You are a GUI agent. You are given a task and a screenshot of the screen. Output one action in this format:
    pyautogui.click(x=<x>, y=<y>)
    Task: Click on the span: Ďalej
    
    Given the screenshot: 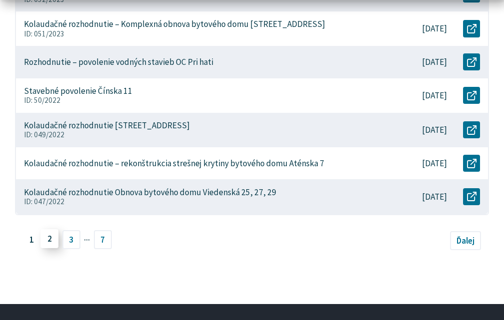 What is the action you would take?
    pyautogui.click(x=466, y=241)
    